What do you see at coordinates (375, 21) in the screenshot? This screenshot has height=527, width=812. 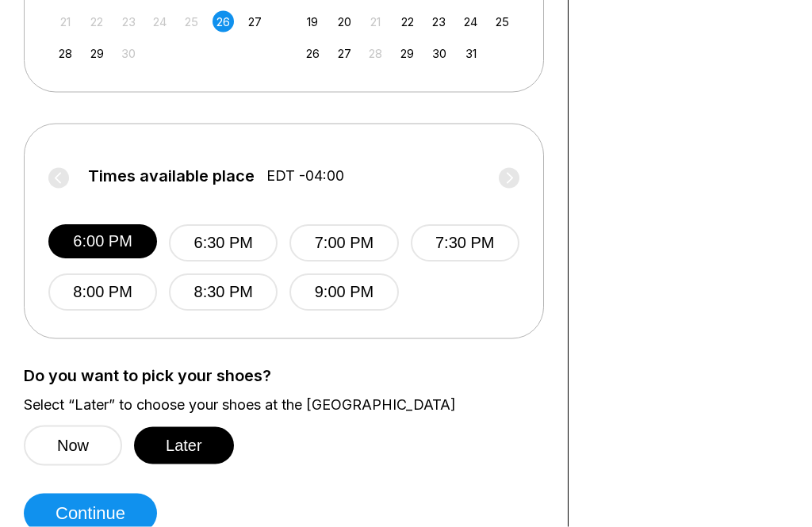 I see `div: Not available Tuesday, October 21st, 2025` at bounding box center [375, 21].